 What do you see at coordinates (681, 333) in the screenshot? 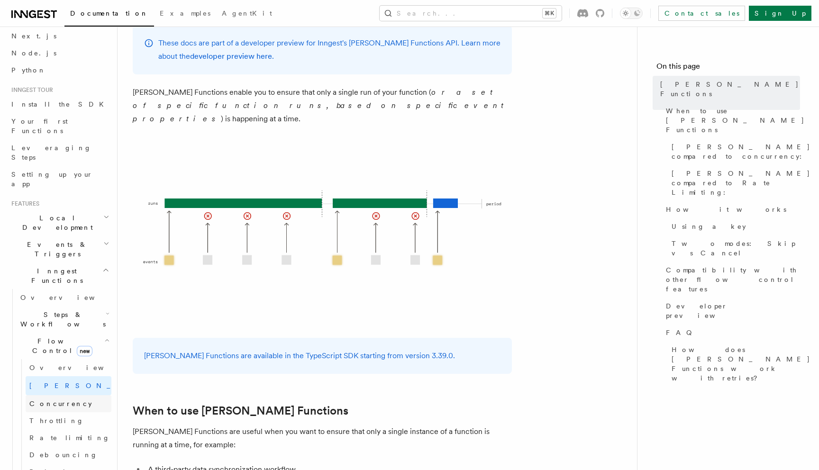
I see `span: FAQ` at bounding box center [681, 333].